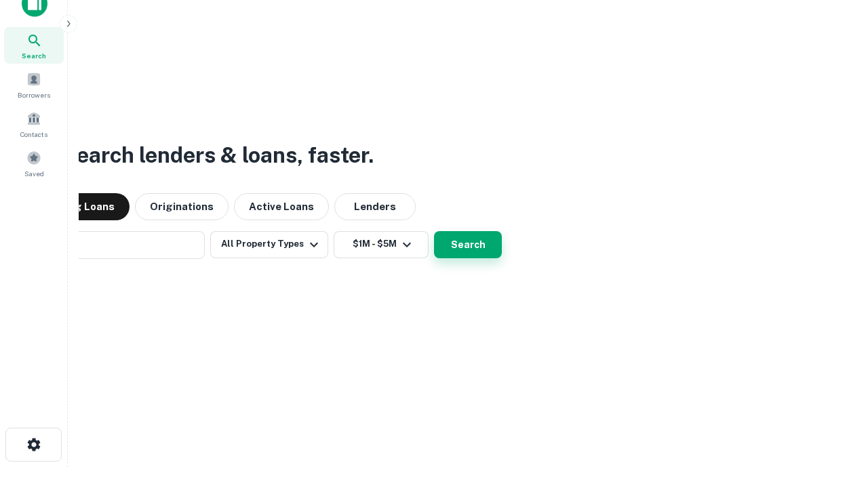 The width and height of the screenshot is (868, 488). I want to click on span: Saved, so click(34, 174).